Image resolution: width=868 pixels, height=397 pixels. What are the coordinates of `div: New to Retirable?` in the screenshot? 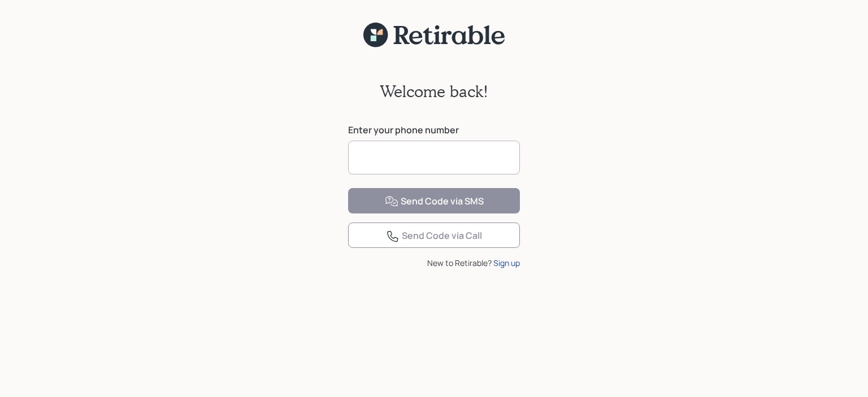 It's located at (434, 263).